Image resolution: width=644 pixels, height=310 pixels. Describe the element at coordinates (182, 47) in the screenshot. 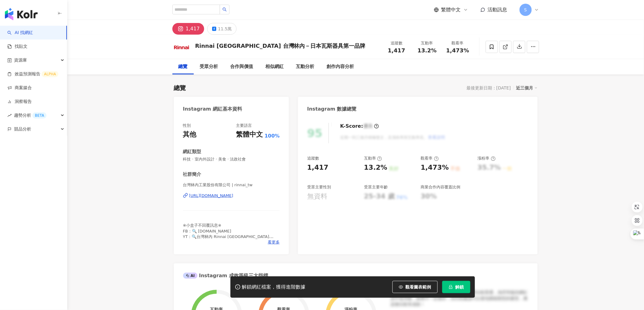

I see `img: KOL Avatar` at that location.